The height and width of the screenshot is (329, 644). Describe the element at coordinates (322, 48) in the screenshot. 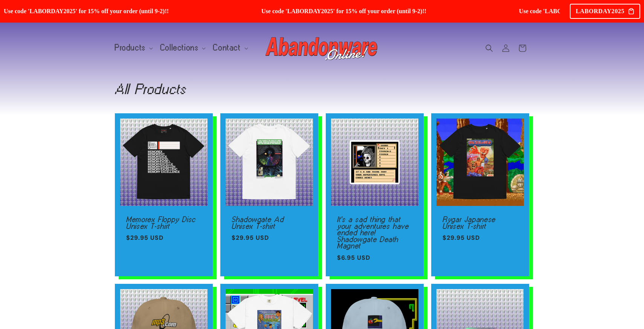

I see `img: Abandonware` at that location.